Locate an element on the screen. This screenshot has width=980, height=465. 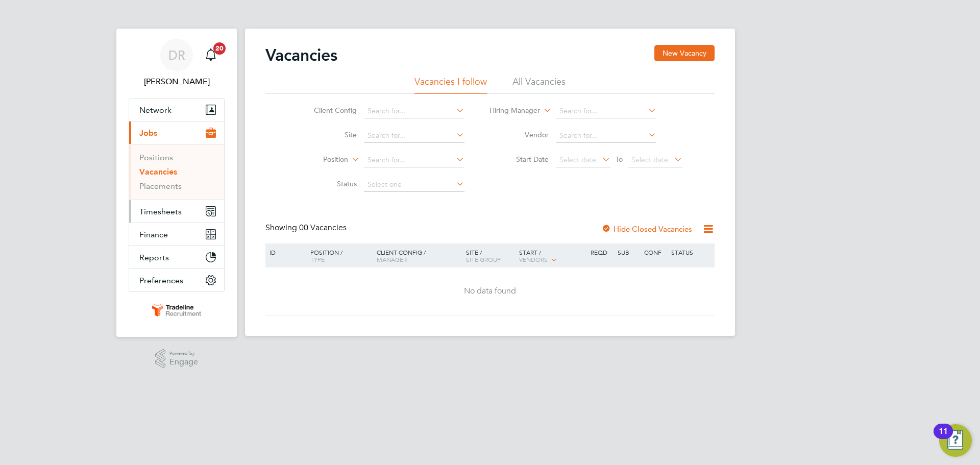
img: tradelinerecruitment-logo-retina.png is located at coordinates (176, 310).